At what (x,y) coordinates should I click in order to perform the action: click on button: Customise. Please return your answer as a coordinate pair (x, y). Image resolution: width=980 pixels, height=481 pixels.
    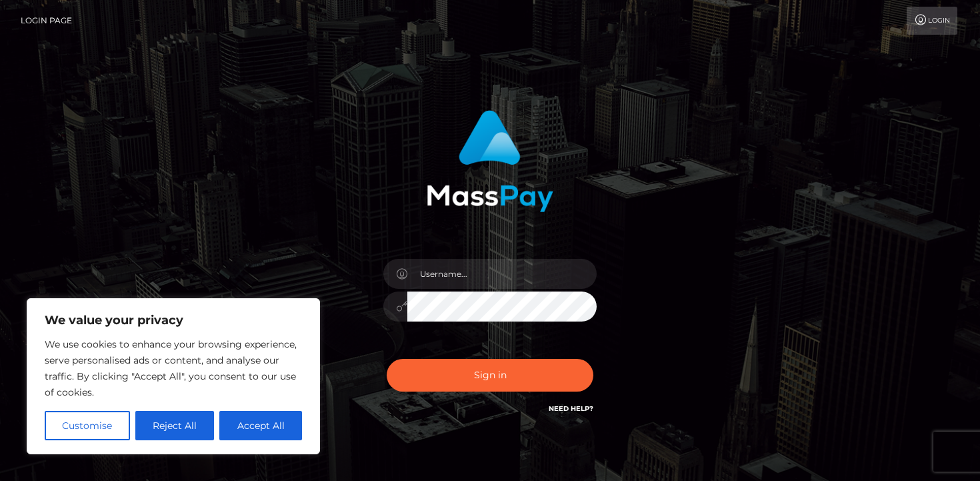
    Looking at the image, I should click on (87, 426).